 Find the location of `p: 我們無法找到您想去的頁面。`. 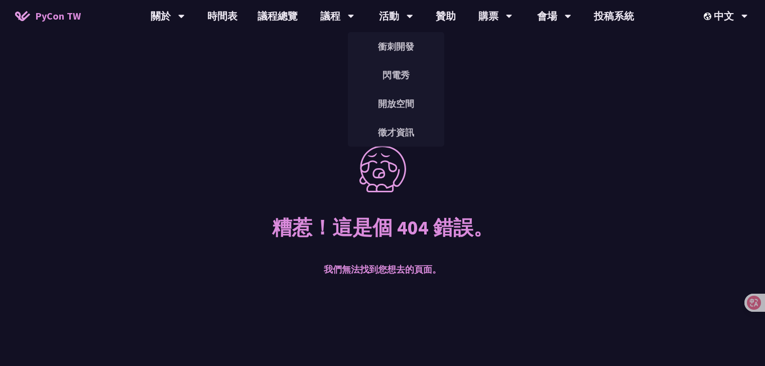

p: 我們無法找到您想去的頁面。 is located at coordinates (383, 259).